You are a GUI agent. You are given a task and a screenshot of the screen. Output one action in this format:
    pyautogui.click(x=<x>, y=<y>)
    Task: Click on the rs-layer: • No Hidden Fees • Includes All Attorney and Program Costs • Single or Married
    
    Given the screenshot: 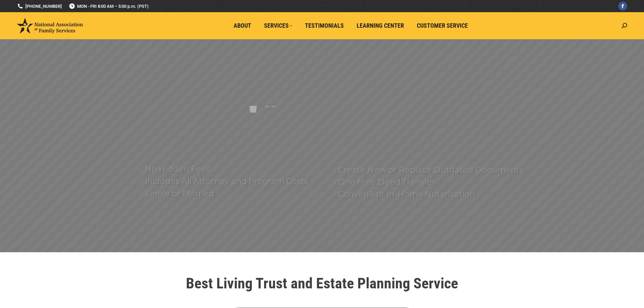 What is the action you would take?
    pyautogui.click(x=233, y=181)
    